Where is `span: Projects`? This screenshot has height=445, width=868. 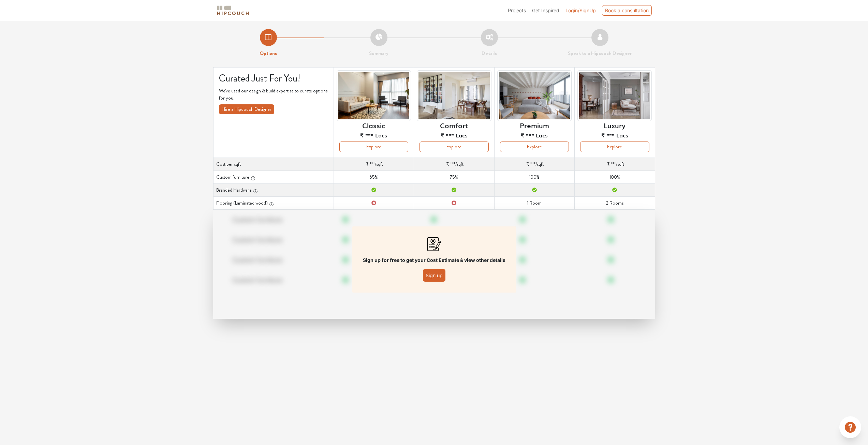
span: Projects is located at coordinates (517, 10).